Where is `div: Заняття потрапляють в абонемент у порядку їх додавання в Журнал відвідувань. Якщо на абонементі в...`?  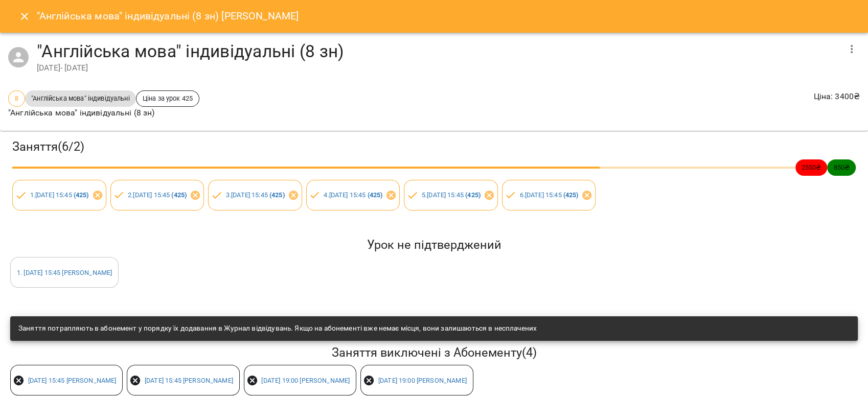
div: Заняття потрапляють в абонемент у порядку їх додавання в Журнал відвідувань. Якщо на абонементі в... is located at coordinates (277, 329).